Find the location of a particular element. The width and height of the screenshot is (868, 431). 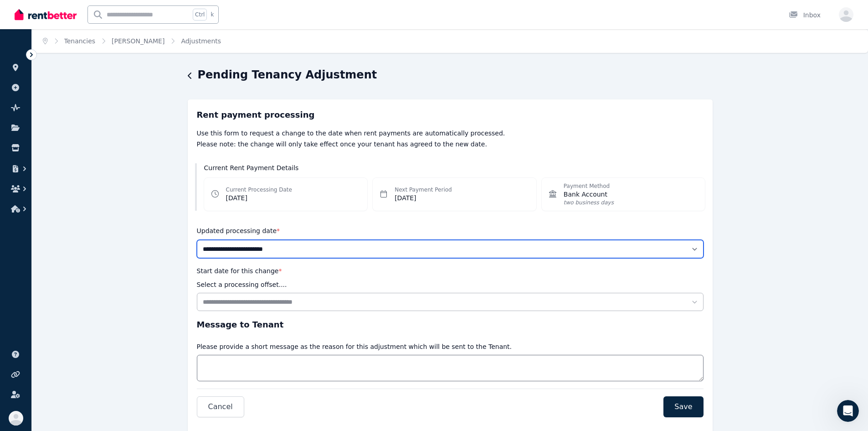

div: Close is located at coordinates (165, 23).